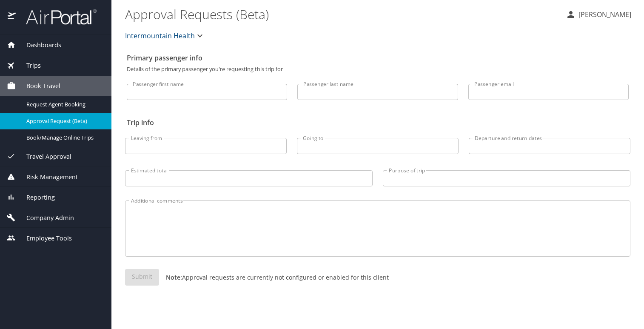 The height and width of the screenshot is (329, 644). Describe the element at coordinates (378, 122) in the screenshot. I see `h2: Trip info` at that location.